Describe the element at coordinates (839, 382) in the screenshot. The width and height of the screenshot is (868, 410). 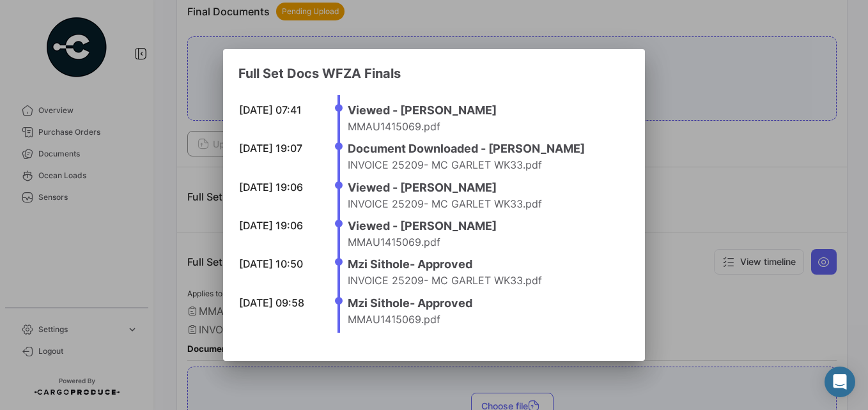
I see `div: Abrir Intercom Messenger` at that location.